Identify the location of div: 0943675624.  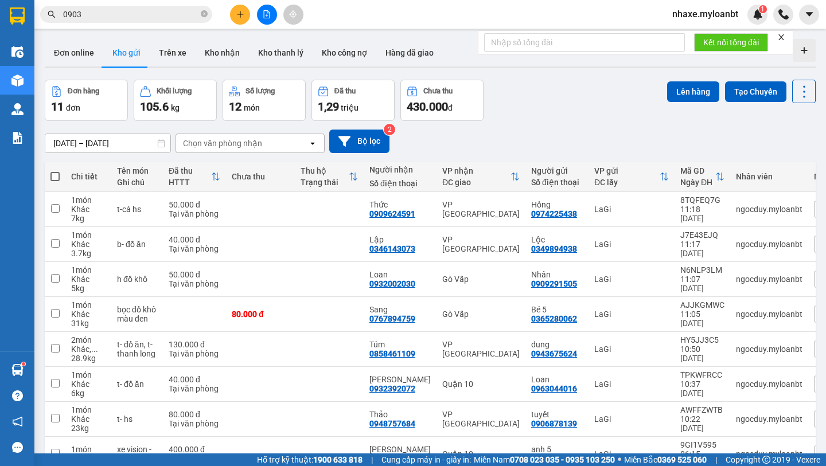
(554, 354).